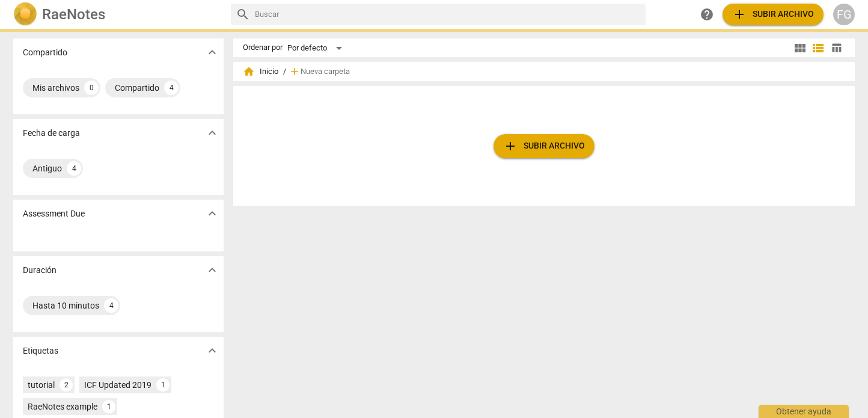 The width and height of the screenshot is (868, 418). Describe the element at coordinates (836, 48) in the screenshot. I see `button: Tabla` at that location.